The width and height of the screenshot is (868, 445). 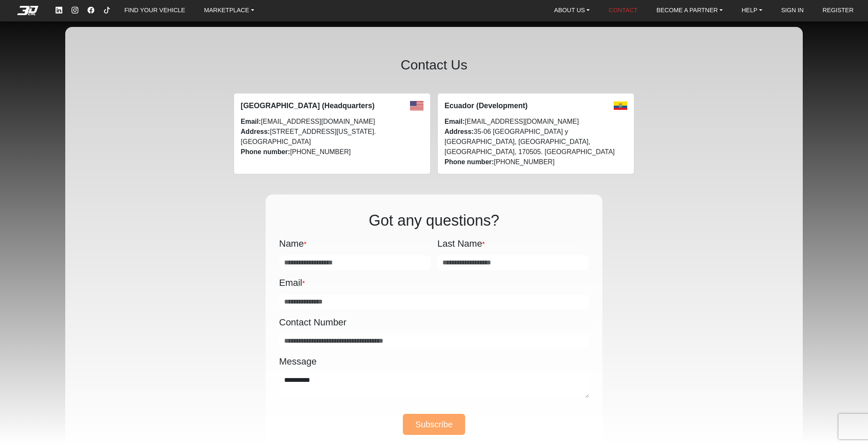 What do you see at coordinates (513, 244) in the screenshot?
I see `h5: Last Name` at bounding box center [513, 244].